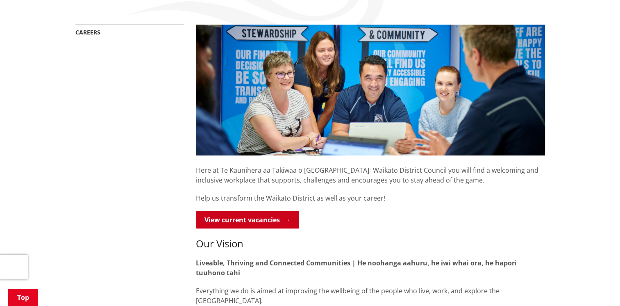 This screenshot has height=306, width=620. I want to click on img: Ngaaruawaahia staff discussing planning, so click(371, 90).